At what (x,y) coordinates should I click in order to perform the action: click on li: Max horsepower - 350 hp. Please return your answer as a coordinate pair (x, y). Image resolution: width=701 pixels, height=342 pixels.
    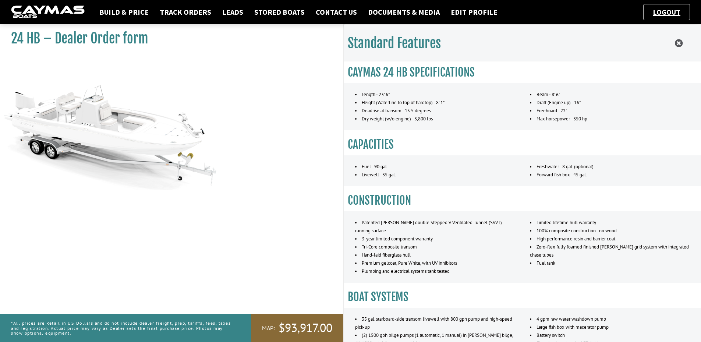
    Looking at the image, I should click on (609, 119).